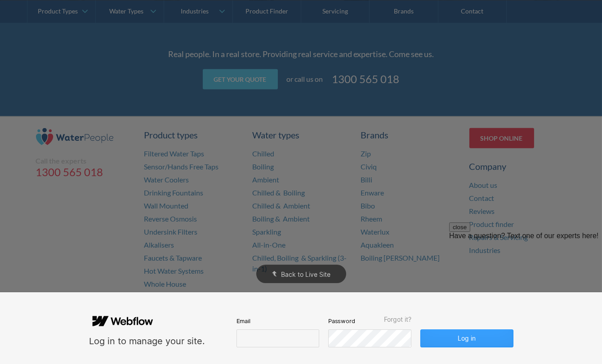 Image resolution: width=602 pixels, height=364 pixels. Describe the element at coordinates (342, 321) in the screenshot. I see `span: Password` at that location.